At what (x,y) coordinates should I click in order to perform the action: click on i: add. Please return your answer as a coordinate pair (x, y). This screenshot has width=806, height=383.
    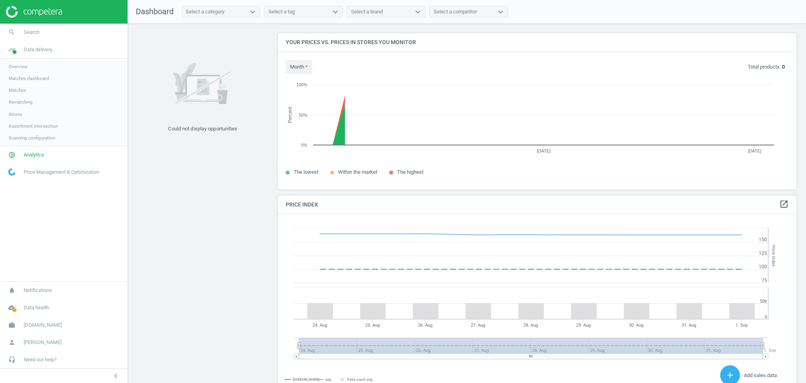
    Looking at the image, I should click on (730, 375).